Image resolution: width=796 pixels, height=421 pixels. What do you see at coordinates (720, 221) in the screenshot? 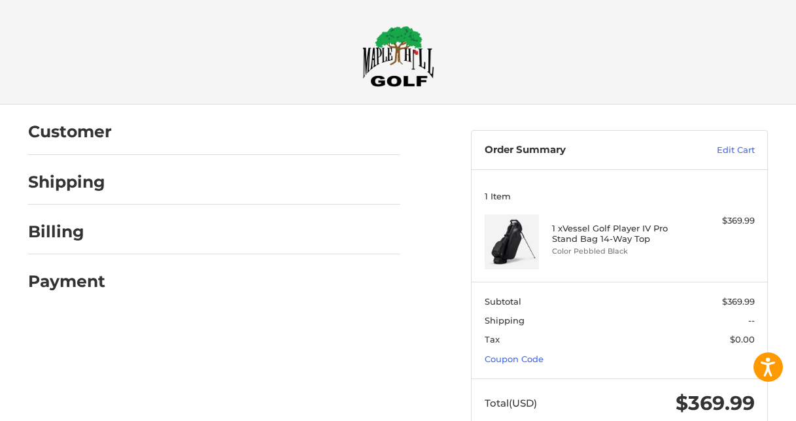
I see `div: $369.99` at bounding box center [720, 221].